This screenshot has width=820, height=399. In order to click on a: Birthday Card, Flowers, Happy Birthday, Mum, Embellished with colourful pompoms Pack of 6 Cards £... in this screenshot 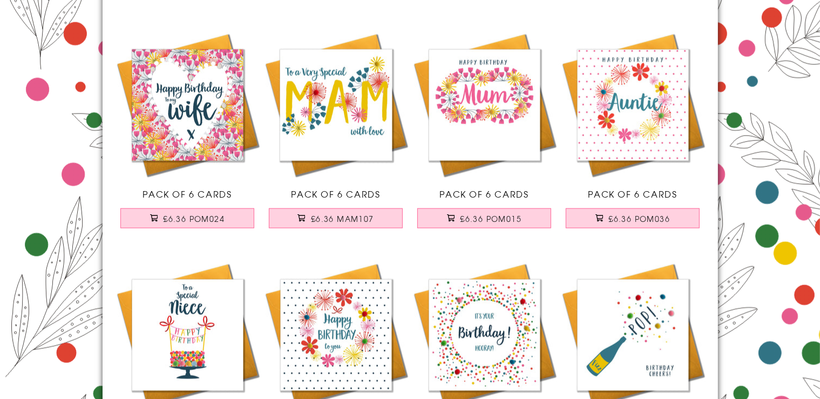, I will do `click(484, 135)`.